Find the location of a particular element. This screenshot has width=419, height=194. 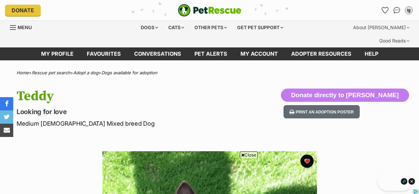

button: My account is located at coordinates (409, 10).